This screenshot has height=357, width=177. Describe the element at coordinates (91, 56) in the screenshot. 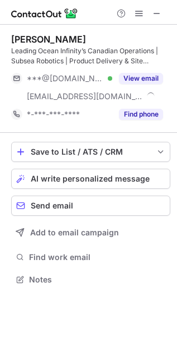

I see `div: Leading Ocean Infinity’s Canadian Operations | Subsea Robotics | Product Delivery & Site Leadership` at that location.